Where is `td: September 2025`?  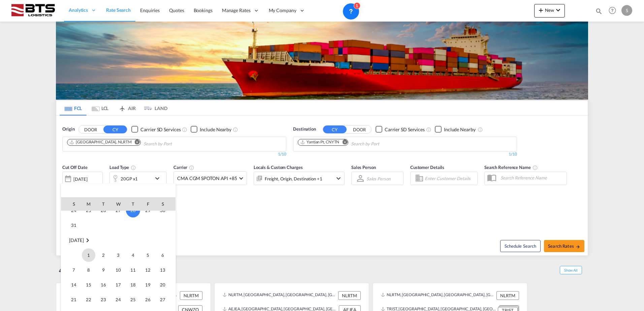 td: September 2025 is located at coordinates (118, 240).